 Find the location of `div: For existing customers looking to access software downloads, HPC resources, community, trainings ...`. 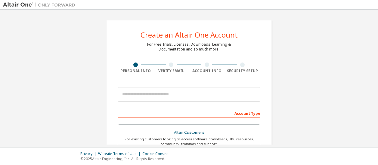

div: For existing customers looking to access software downloads, HPC resources, community, trainings ... is located at coordinates (189, 142).